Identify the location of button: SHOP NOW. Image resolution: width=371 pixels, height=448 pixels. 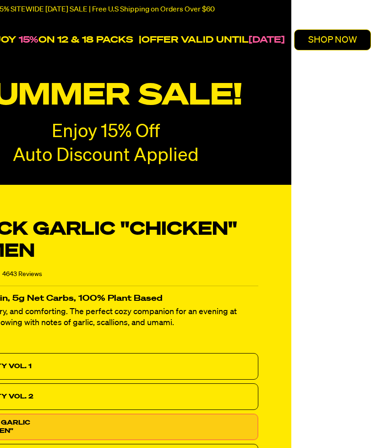
(333, 40).